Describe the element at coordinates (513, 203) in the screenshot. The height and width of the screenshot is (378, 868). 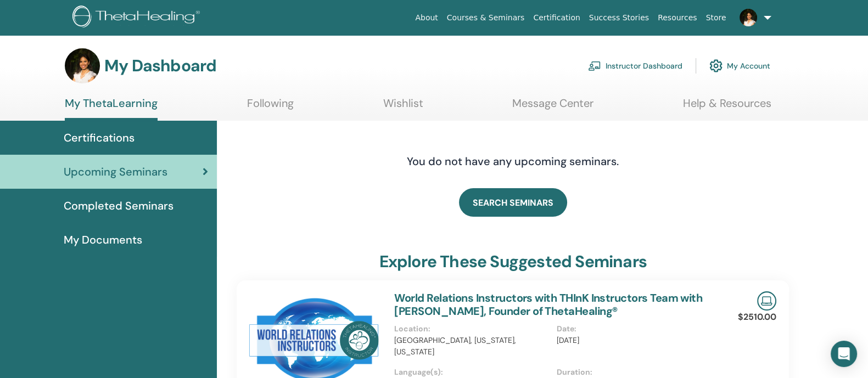
I see `span: SEARCH SEMINARS` at that location.